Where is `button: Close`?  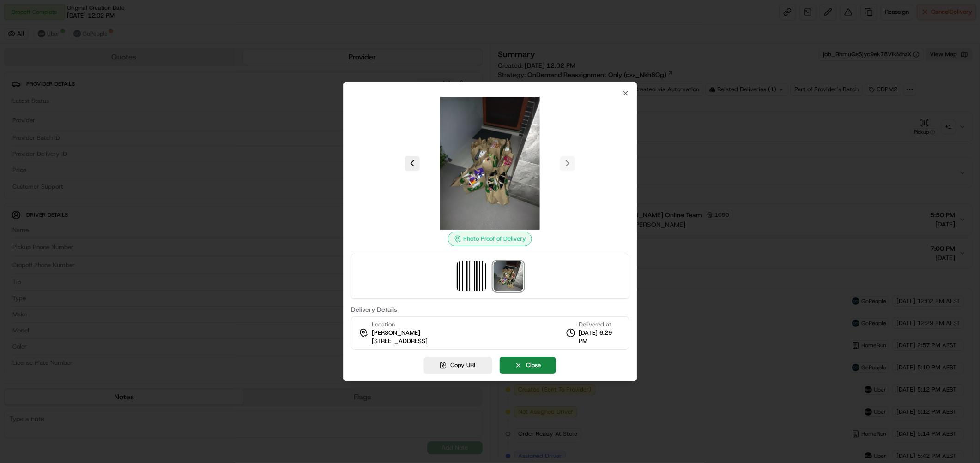
button: Close is located at coordinates (528, 365).